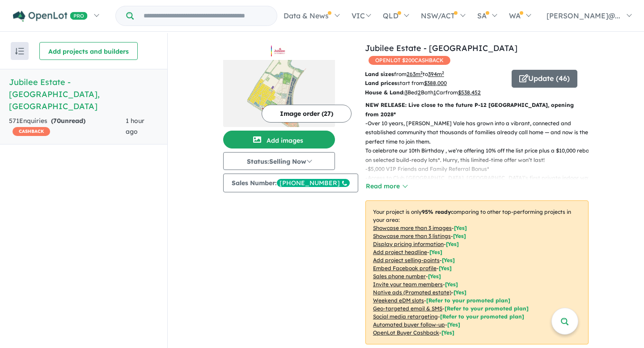 The height and width of the screenshot is (348, 644). What do you see at coordinates (408, 284) in the screenshot?
I see `u: Invite your team members` at bounding box center [408, 284].